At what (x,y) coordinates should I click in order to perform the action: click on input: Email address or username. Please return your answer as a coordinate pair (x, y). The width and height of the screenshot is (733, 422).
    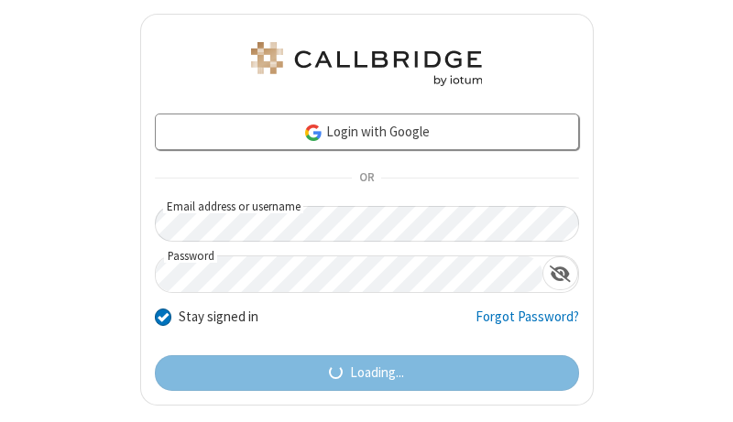
    Looking at the image, I should click on (366, 224).